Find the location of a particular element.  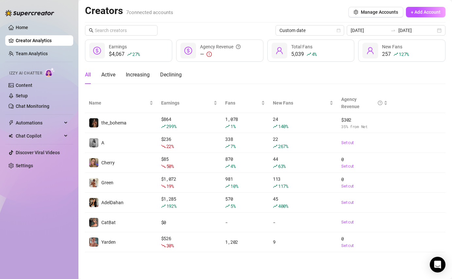

img: AI Chatter is located at coordinates (50, 72).